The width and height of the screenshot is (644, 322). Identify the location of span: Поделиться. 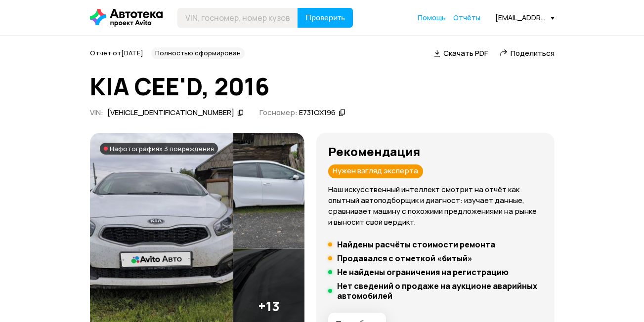
(532, 53).